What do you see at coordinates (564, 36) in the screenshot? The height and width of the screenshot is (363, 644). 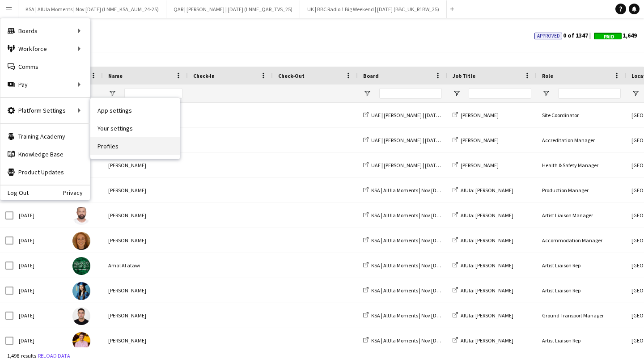 I see `span: 0 of 1347` at bounding box center [564, 36].